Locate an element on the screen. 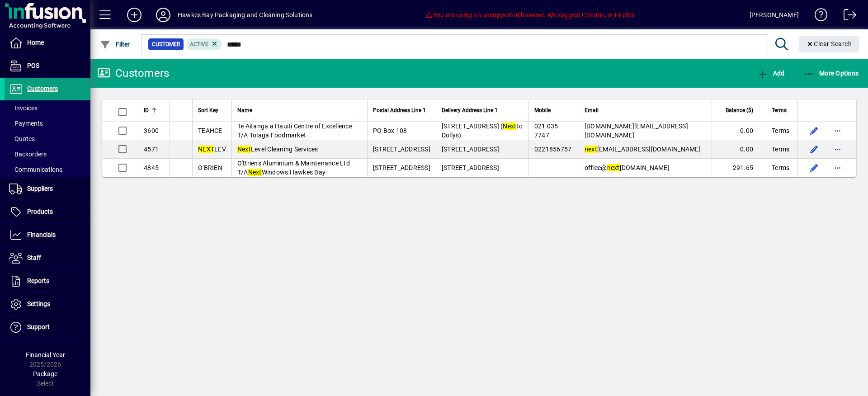 This screenshot has height=396, width=868. span: Balance ($) is located at coordinates (739, 110).